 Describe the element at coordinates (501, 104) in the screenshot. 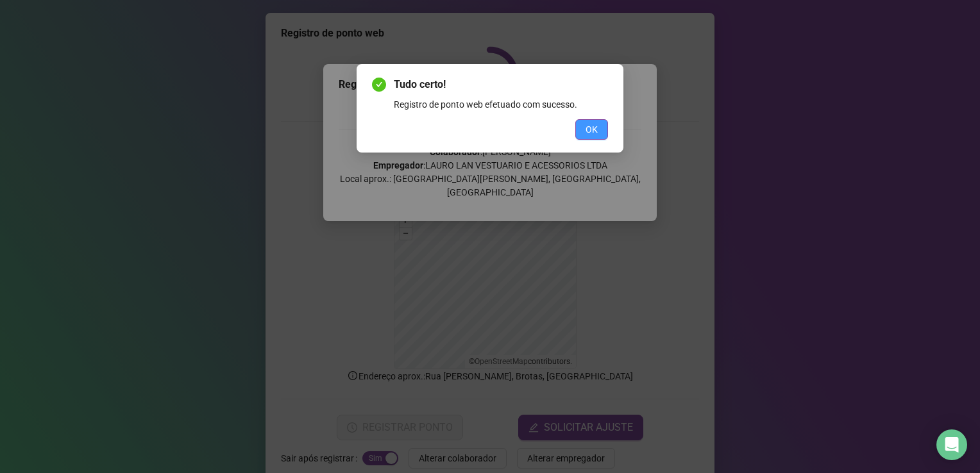

I see `div: Registro de ponto web efetuado com sucesso.` at that location.